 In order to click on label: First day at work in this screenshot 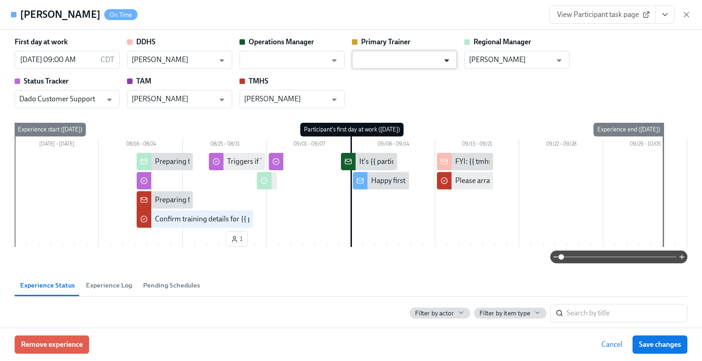, I will do `click(41, 42)`.